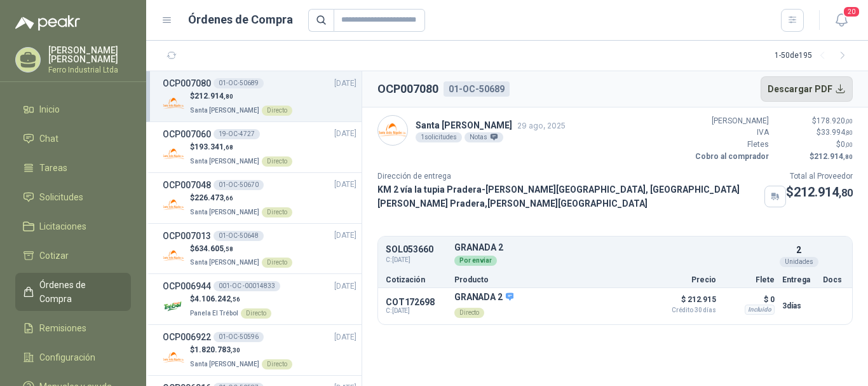 The width and height of the screenshot is (868, 386). Describe the element at coordinates (834, 121) in the screenshot. I see `span: 178.920` at that location.